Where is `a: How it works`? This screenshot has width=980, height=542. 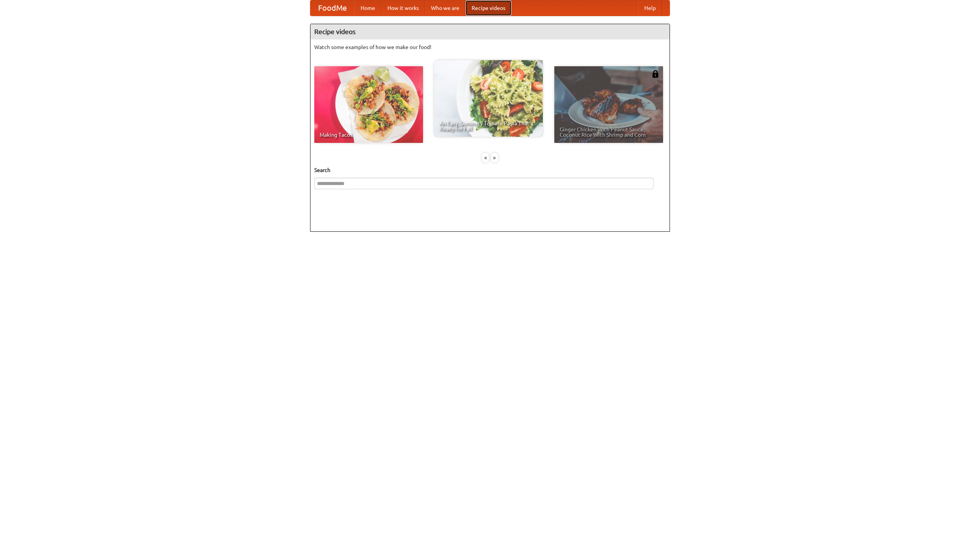 a: How it works is located at coordinates (403, 9).